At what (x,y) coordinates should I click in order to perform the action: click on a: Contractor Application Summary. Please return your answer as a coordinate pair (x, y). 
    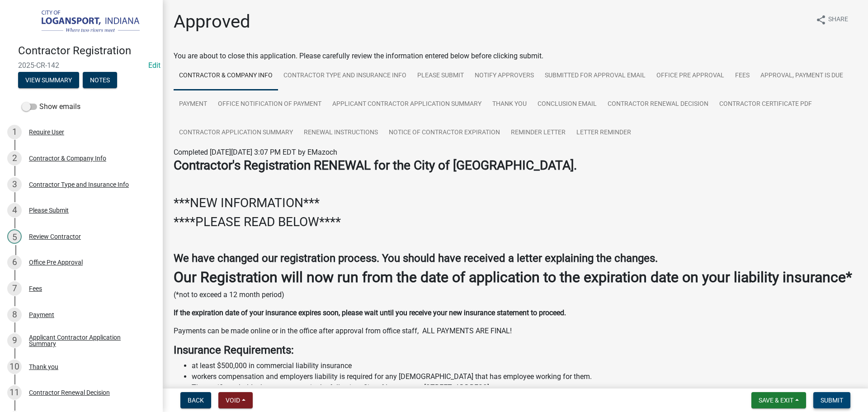
    Looking at the image, I should click on (236, 133).